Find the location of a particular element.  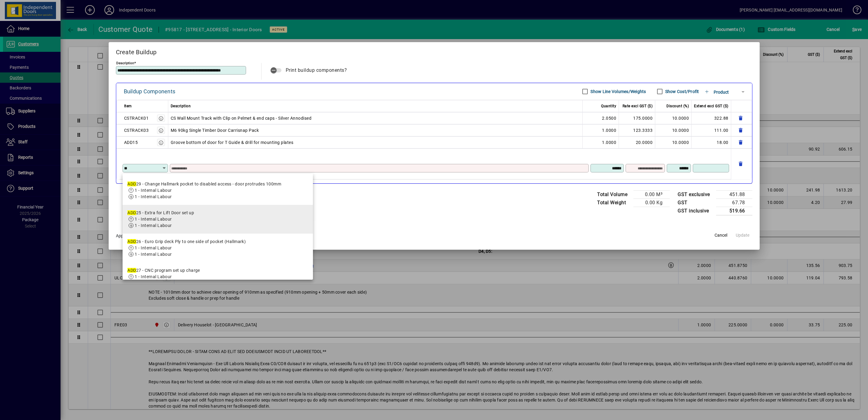

label: Show Cost/Profit is located at coordinates (681, 91).